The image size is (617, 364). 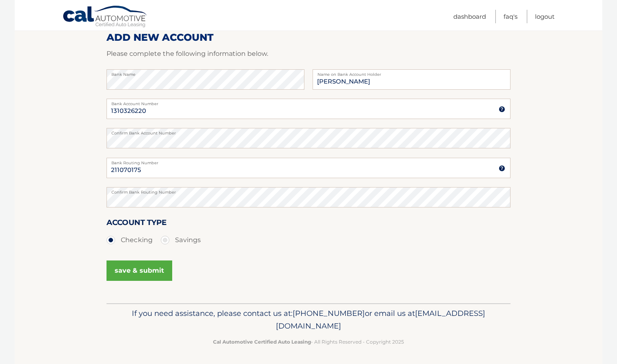 I want to click on label: Bank Name, so click(x=205, y=72).